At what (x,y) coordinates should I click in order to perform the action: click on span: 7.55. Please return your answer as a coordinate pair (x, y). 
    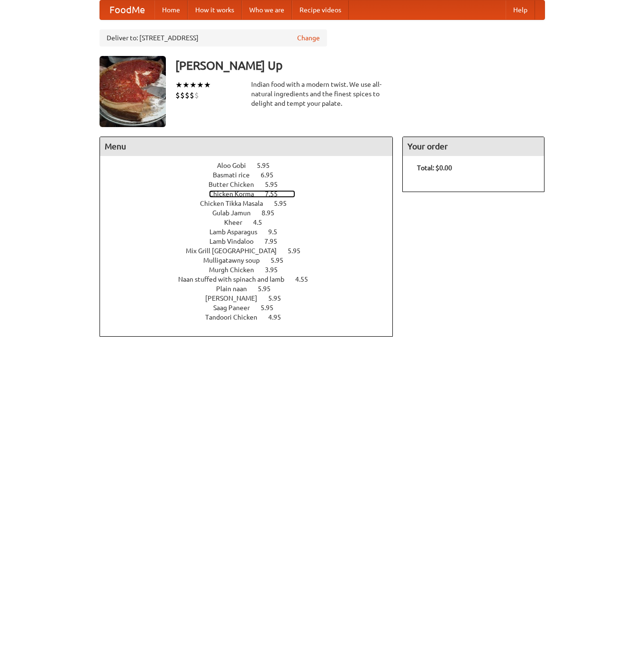
    Looking at the image, I should click on (276, 194).